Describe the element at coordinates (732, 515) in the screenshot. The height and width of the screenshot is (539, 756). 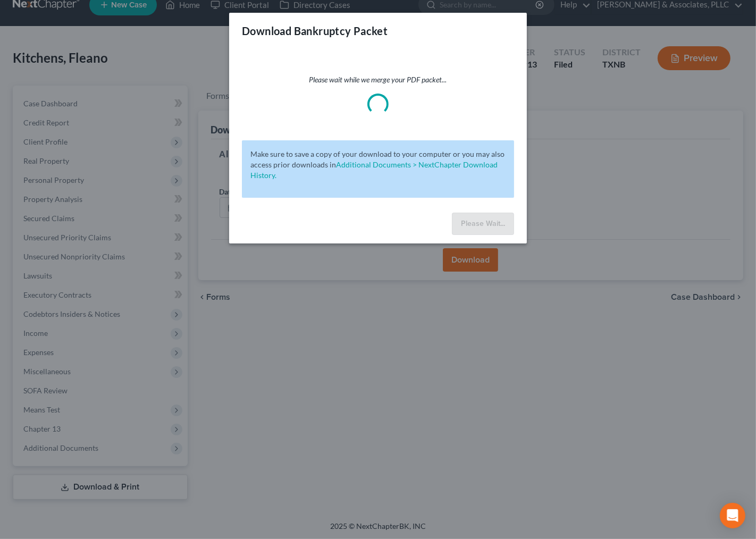
I see `div: Open Intercom Messenger` at that location.